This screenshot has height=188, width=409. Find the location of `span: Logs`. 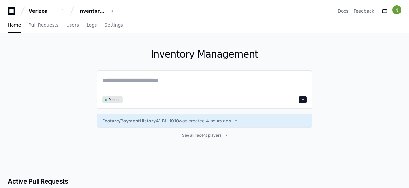

span: Logs is located at coordinates (92, 25).